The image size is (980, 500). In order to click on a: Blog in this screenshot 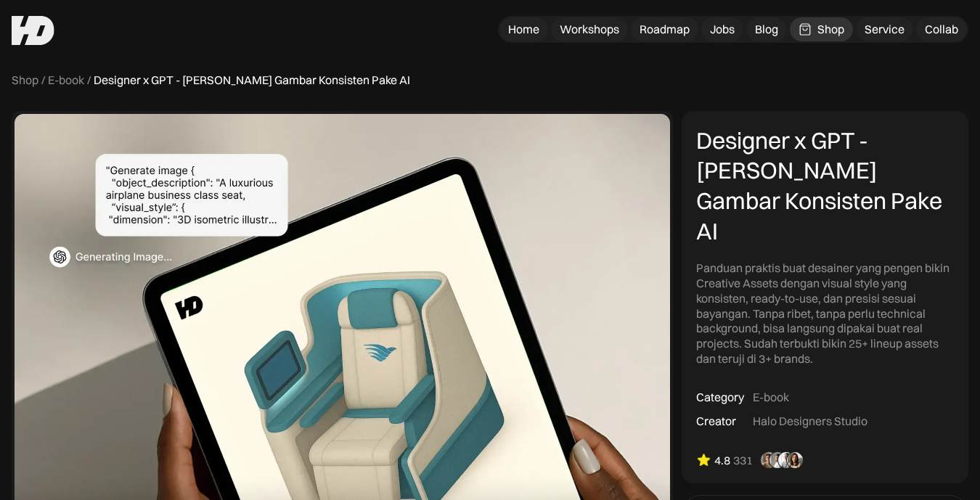, I will do `click(767, 29)`.